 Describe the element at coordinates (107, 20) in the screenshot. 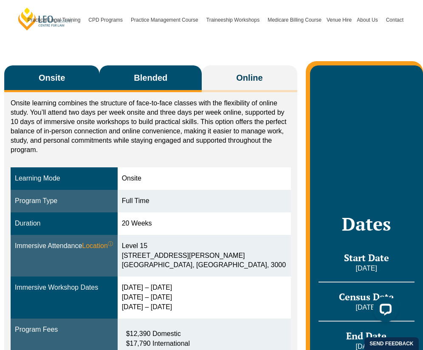

I see `a: CPD Programs` at that location.